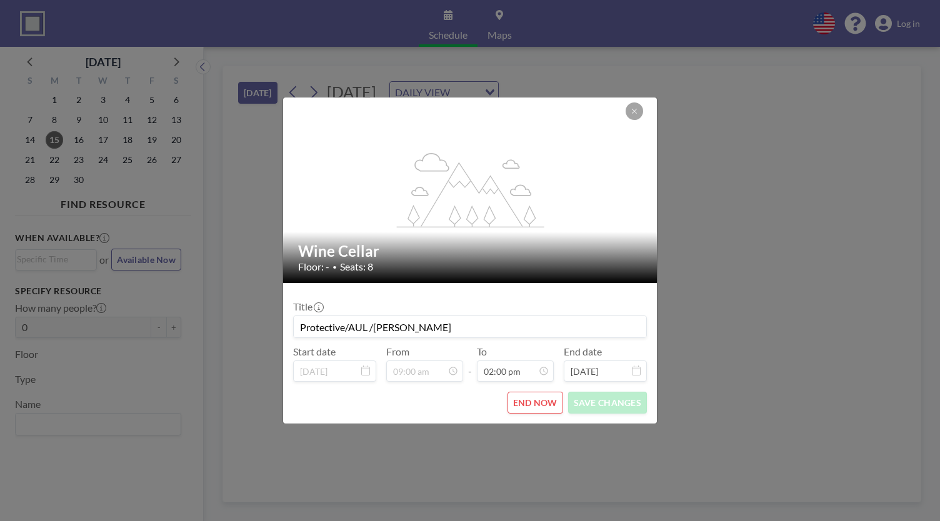  What do you see at coordinates (608, 403) in the screenshot?
I see `button: SAVE CHANGES` at bounding box center [608, 403].